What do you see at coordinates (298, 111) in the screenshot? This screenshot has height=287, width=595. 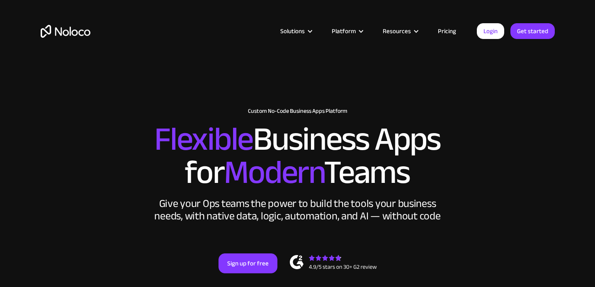 I see `h1: Custom No-Code Business Apps Platform` at bounding box center [298, 111].